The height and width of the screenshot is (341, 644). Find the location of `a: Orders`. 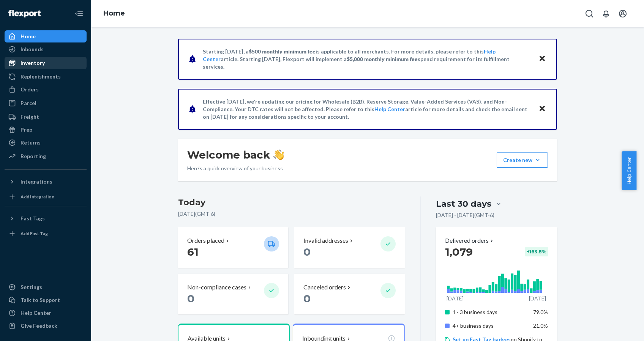

a: Orders is located at coordinates (46, 89).